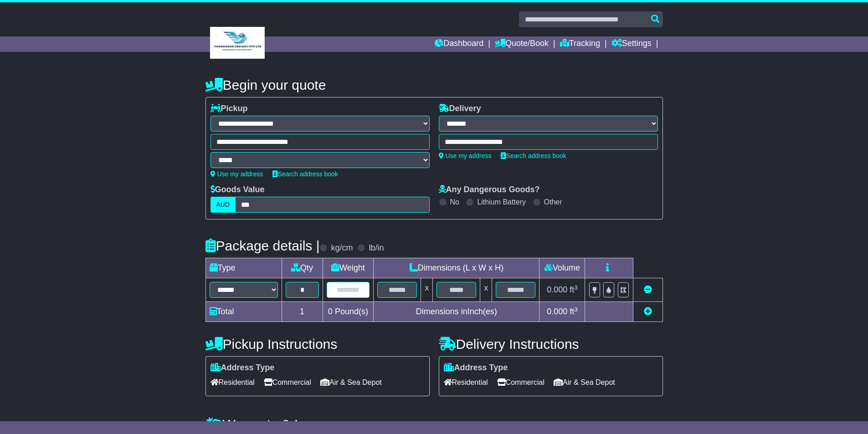 The image size is (868, 434). Describe the element at coordinates (237, 190) in the screenshot. I see `label: Goods Value` at that location.